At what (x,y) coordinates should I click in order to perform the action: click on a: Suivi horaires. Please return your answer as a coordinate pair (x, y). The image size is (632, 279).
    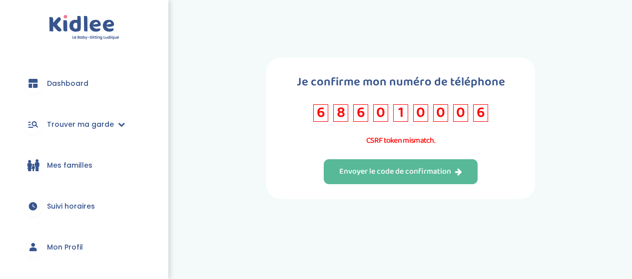
    Looking at the image, I should click on (84, 206).